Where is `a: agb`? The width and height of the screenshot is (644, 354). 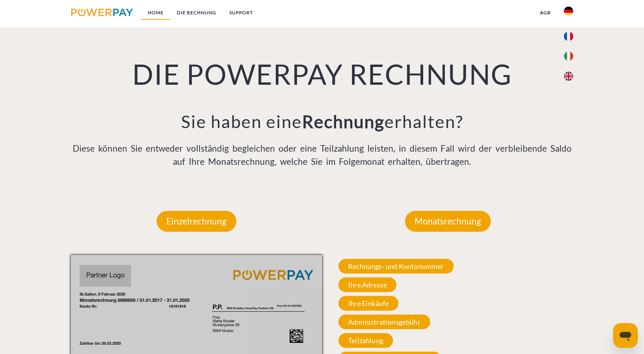
a: agb is located at coordinates (545, 13).